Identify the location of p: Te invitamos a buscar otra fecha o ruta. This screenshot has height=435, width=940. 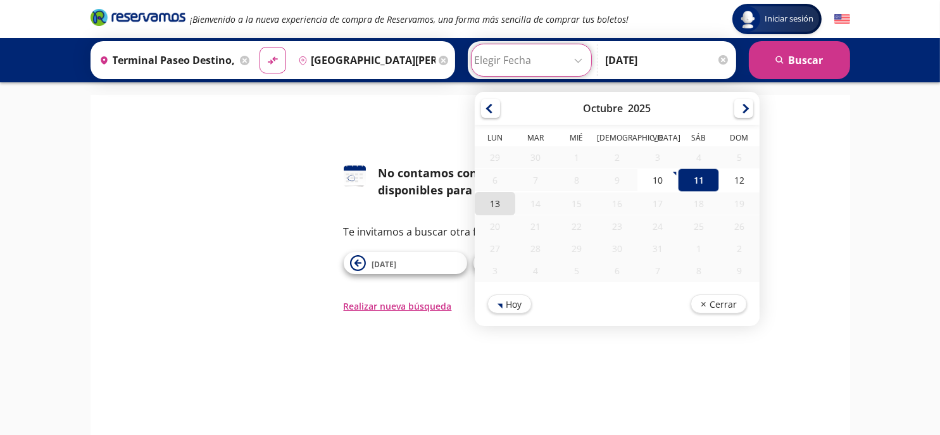
(470, 232).